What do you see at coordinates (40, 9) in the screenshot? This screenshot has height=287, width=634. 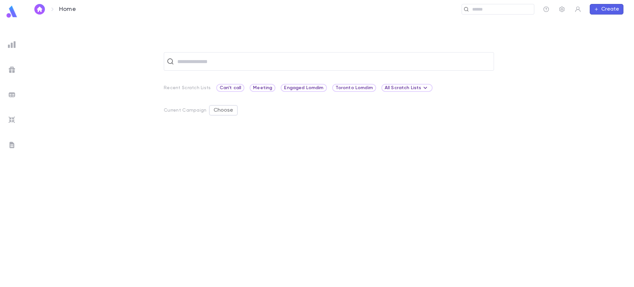 I see `img: home_white.a664292cf8c1dea59945f0da9f25487c.svg` at bounding box center [40, 9].